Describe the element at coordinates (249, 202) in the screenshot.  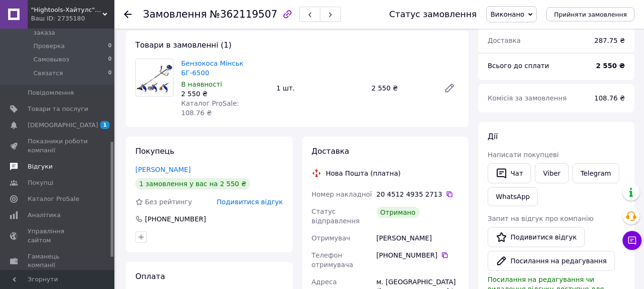
I see `span: Подивитися відгук` at that location.